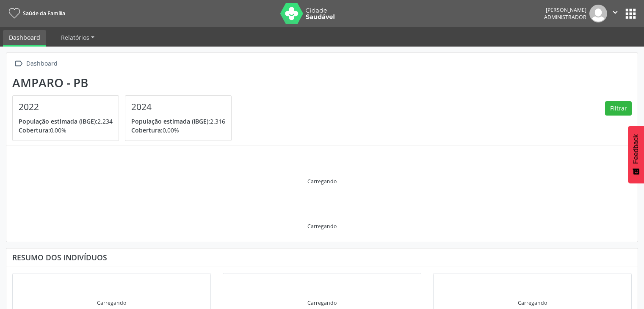  I want to click on p: 2.316, so click(178, 121).